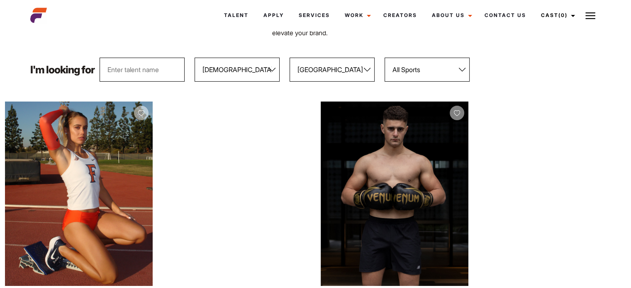 This screenshot has width=631, height=288. Describe the element at coordinates (356, 15) in the screenshot. I see `a: Work` at that location.